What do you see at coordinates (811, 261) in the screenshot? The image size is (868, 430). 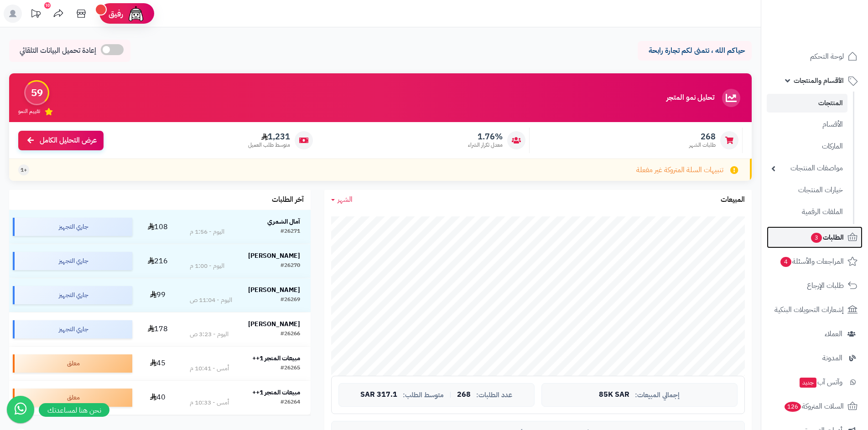 I see `span: المراجعات والأسئلة` at bounding box center [811, 261].